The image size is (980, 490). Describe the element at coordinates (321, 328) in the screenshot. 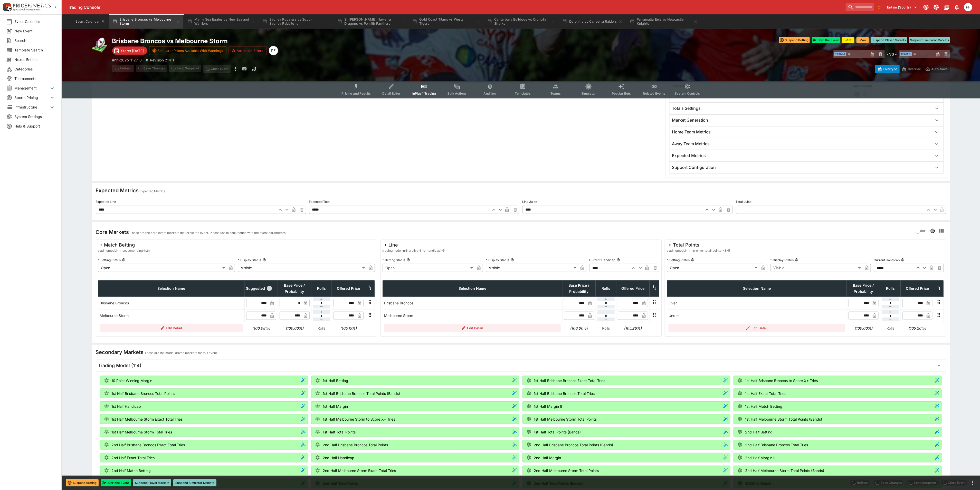

I see `p: Rolls` at that location.